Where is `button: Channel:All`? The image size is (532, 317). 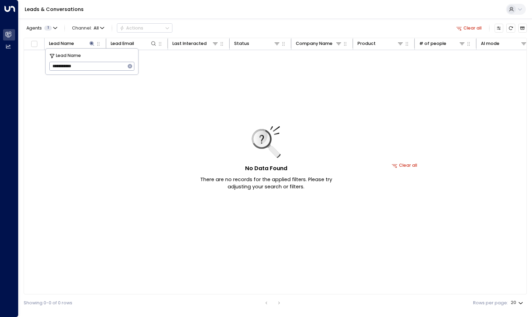 button: Channel:All is located at coordinates (88, 28).